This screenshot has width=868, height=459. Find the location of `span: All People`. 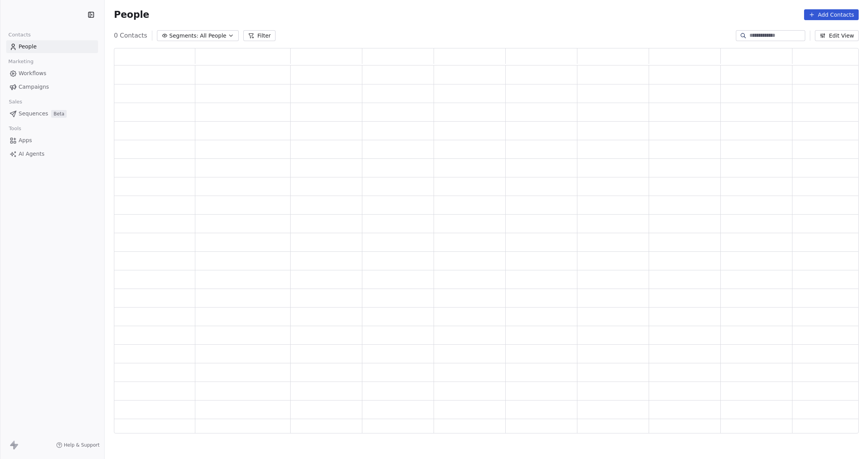

span: All People is located at coordinates (213, 36).